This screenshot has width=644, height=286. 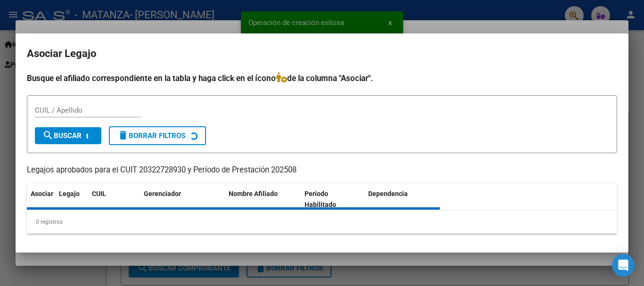 I want to click on span: Periodo Habilitado, so click(x=320, y=199).